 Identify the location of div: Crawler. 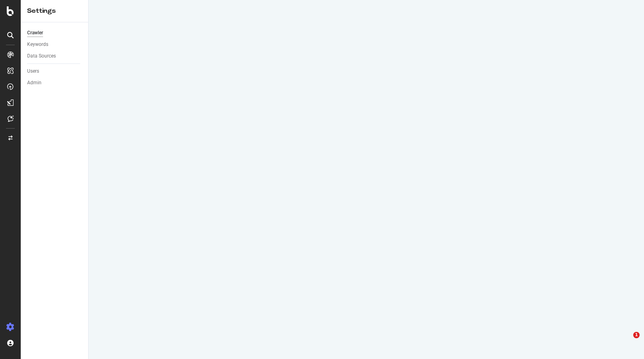
(35, 33).